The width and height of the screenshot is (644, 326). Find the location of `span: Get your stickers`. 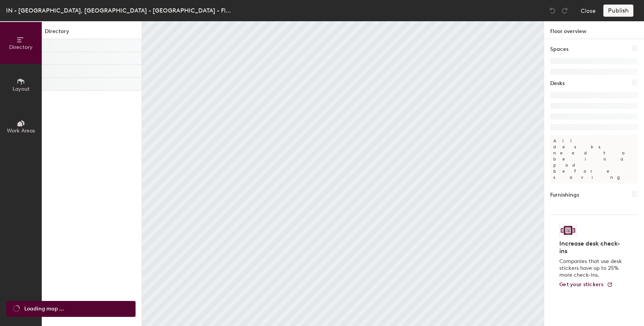

span: Get your stickers is located at coordinates (581, 284).